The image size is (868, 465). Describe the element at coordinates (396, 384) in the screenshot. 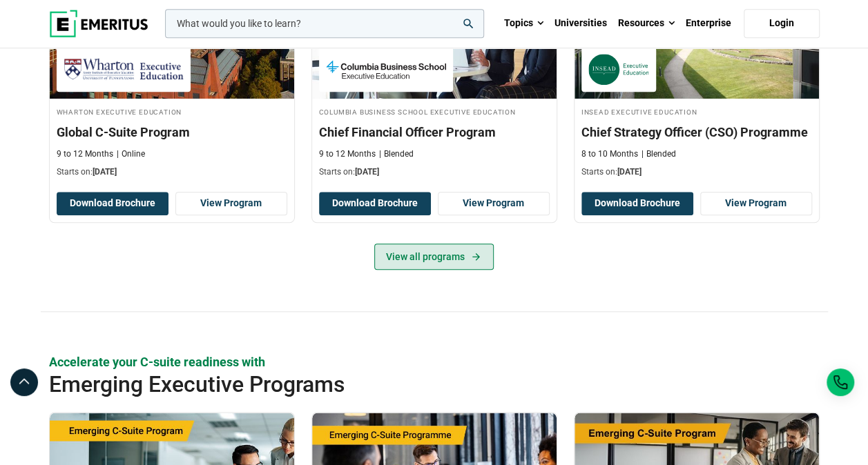

I see `h2: Emerging Executive Programs` at that location.